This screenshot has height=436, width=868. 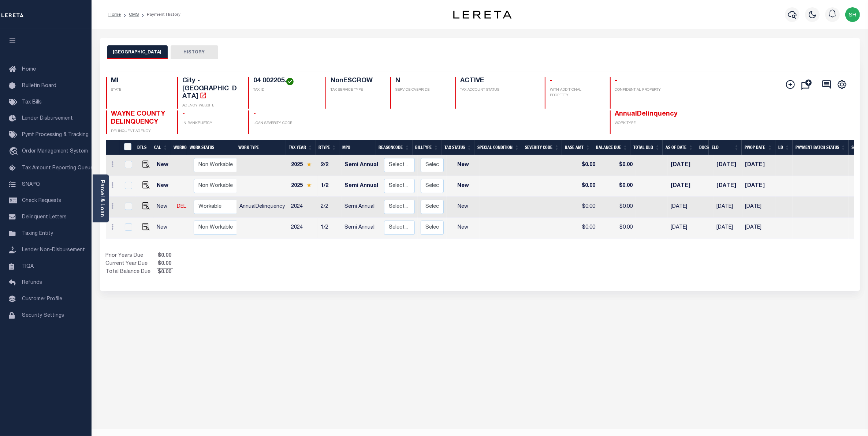 What do you see at coordinates (647, 114) in the screenshot?
I see `span: AnnualDelinquency` at bounding box center [647, 114].